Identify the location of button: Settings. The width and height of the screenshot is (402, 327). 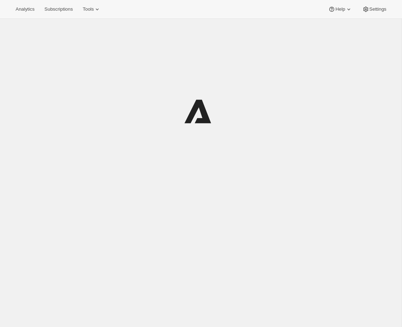
(375, 9).